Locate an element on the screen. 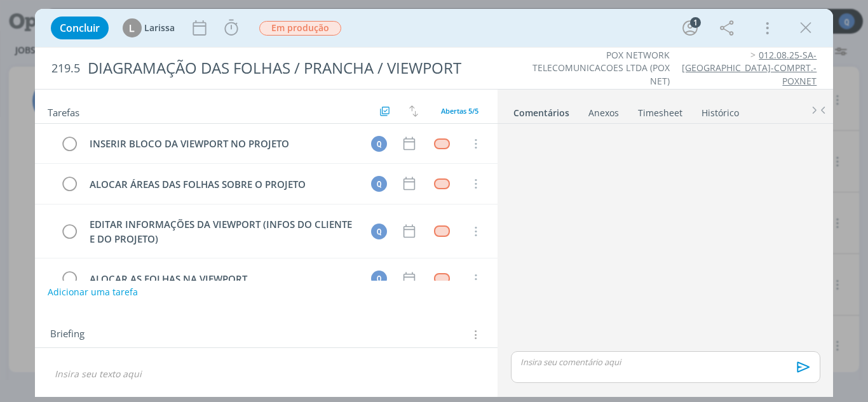 The width and height of the screenshot is (868, 402). div: EDITAR INFORMAÇÕES DA VIEWPORT (INFOS DO CLIENTE E DO PROJETO) is located at coordinates (222, 231).